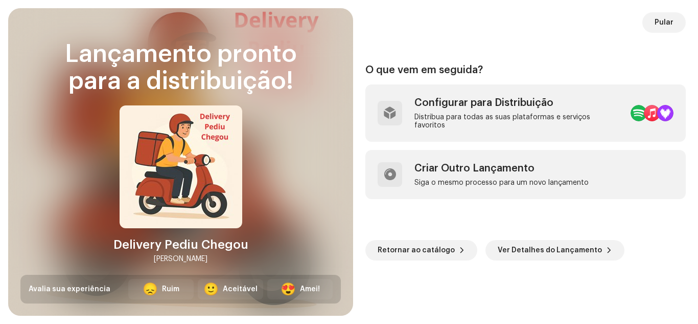 Image resolution: width=698 pixels, height=324 pixels. Describe the element at coordinates (421, 250) in the screenshot. I see `button: Retornar ao catálogo` at that location.